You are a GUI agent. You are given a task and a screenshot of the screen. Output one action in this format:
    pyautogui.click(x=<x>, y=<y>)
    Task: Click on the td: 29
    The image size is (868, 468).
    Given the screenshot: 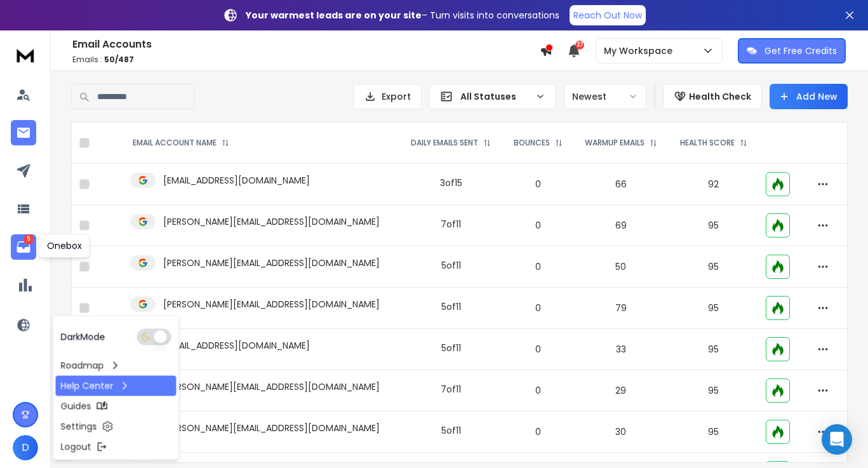 What is the action you would take?
    pyautogui.click(x=621, y=390)
    